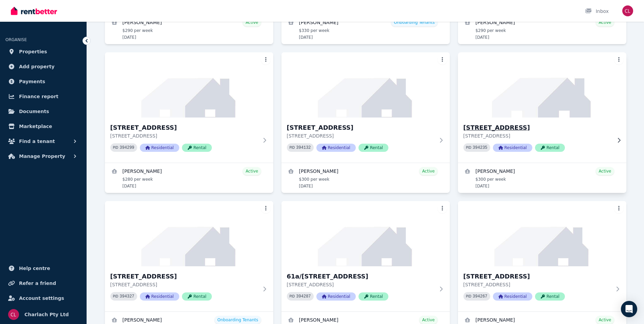 The width and height of the screenshot is (644, 324). Describe the element at coordinates (43, 66) in the screenshot. I see `a: Add property` at that location.